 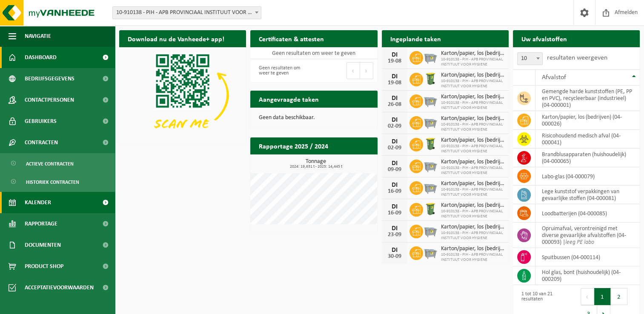 What do you see at coordinates (293, 145) in the screenshot?
I see `h2: Rapportage 2025 / 2024` at bounding box center [293, 145].